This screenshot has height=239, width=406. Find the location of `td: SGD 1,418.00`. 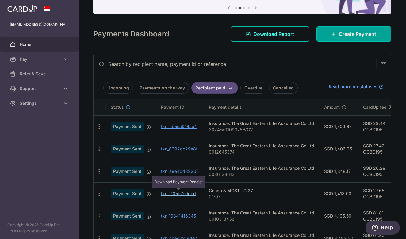

td: SGD 1,418.00 is located at coordinates (338, 193).